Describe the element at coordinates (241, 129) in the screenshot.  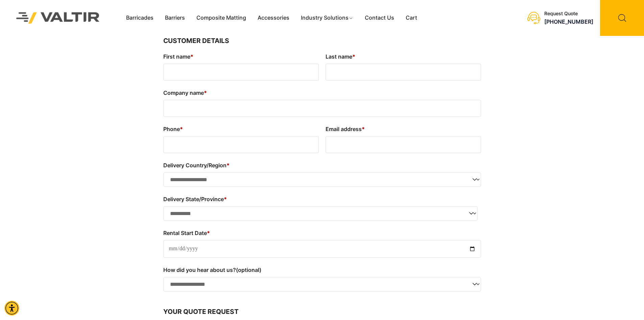
I see `label: Phone` at that location.